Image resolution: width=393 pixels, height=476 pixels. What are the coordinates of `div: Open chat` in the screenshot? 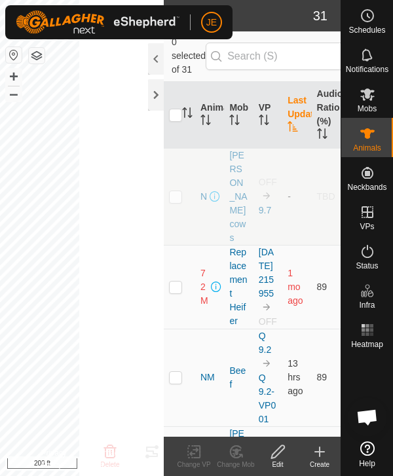 It's located at (367, 417).